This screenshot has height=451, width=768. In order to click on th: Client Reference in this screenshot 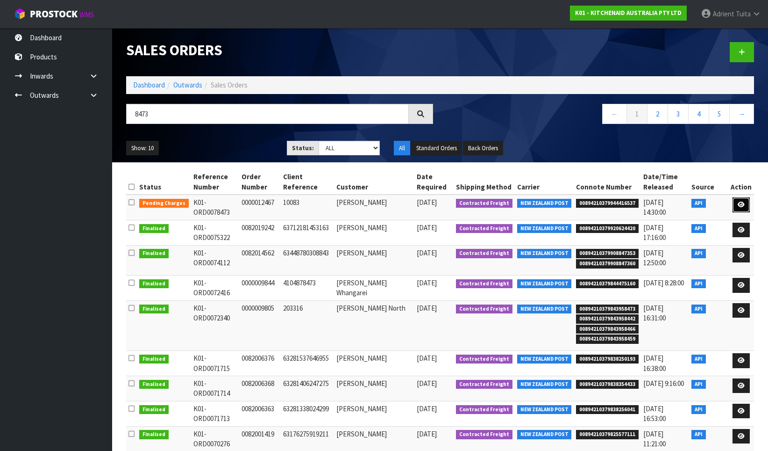, I will do `click(308, 182)`.